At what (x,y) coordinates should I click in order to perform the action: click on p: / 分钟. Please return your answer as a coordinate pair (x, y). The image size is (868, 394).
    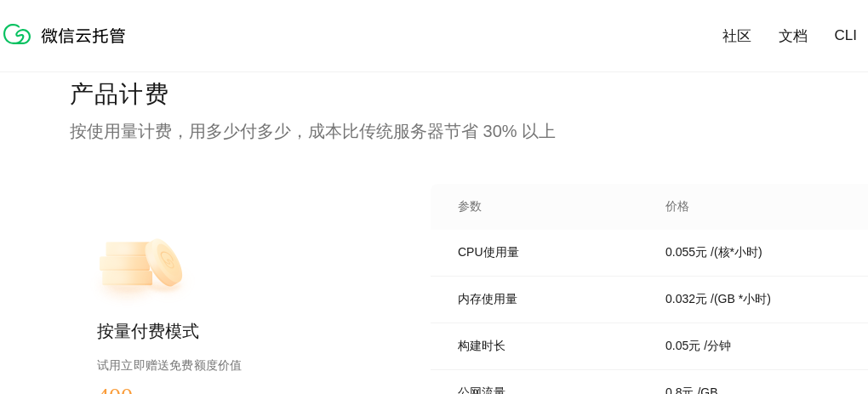
    Looking at the image, I should click on (717, 346).